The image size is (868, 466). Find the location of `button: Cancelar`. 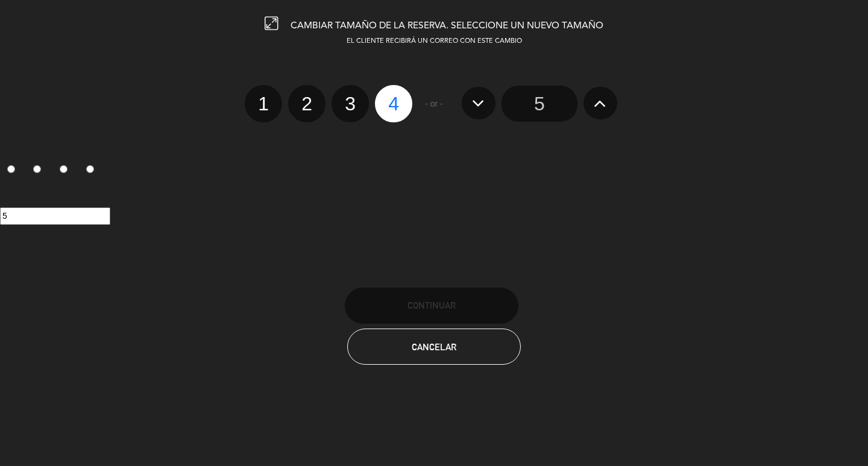

button: Cancelar is located at coordinates (434, 347).